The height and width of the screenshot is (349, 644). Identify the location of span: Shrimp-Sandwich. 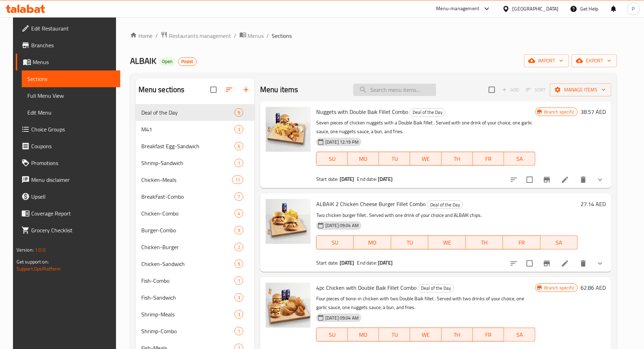
(188, 163).